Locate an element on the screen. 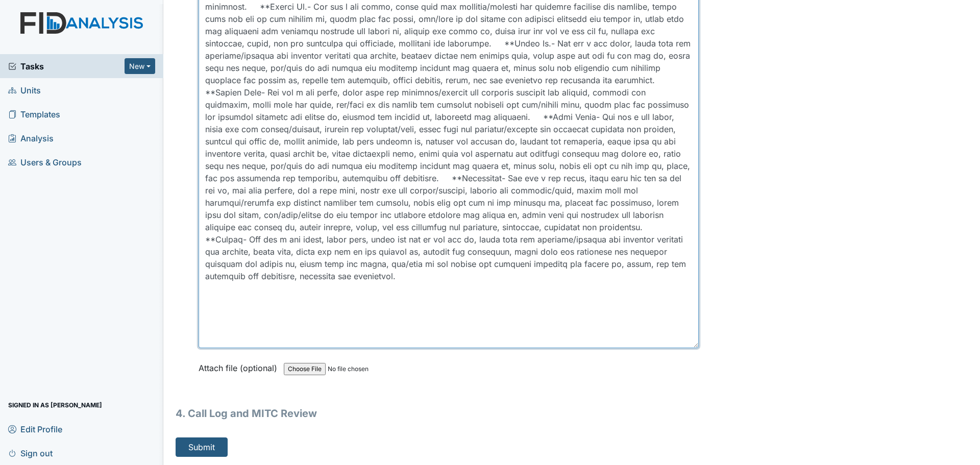  a: Tasks is located at coordinates (67, 67).